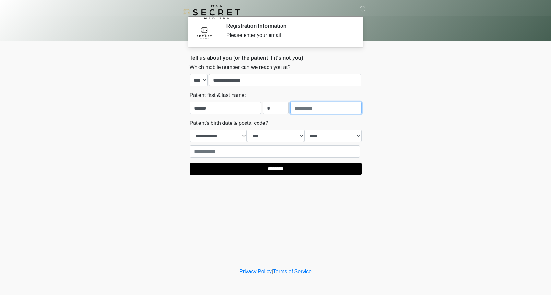  I want to click on img: It's A Secret Med Spa Logo, so click(212, 12).